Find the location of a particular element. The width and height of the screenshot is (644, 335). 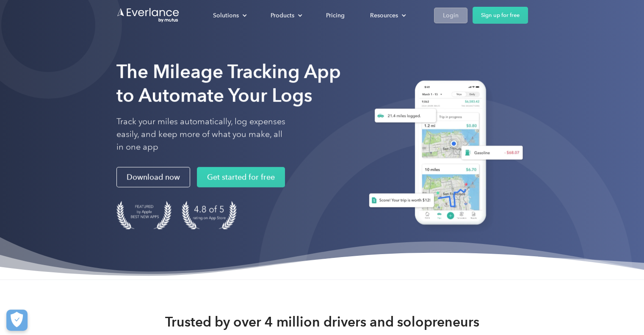

a: Get started for free is located at coordinates (241, 177).